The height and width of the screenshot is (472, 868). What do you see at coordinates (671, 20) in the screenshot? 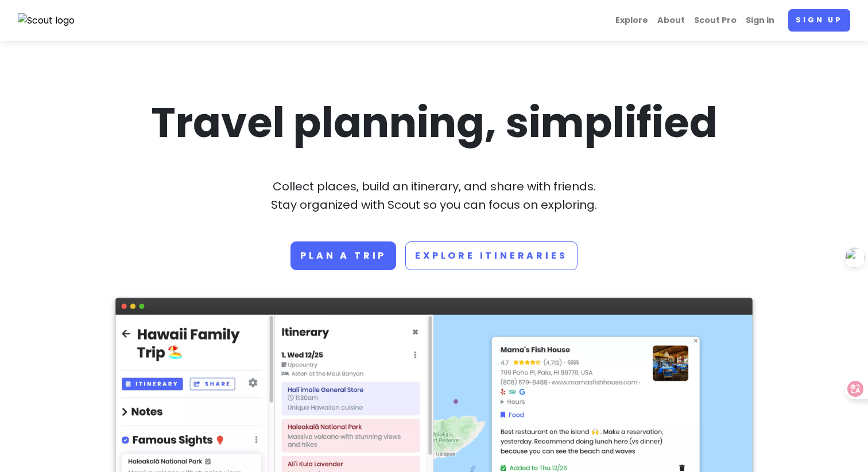
I see `a: About` at bounding box center [671, 20].